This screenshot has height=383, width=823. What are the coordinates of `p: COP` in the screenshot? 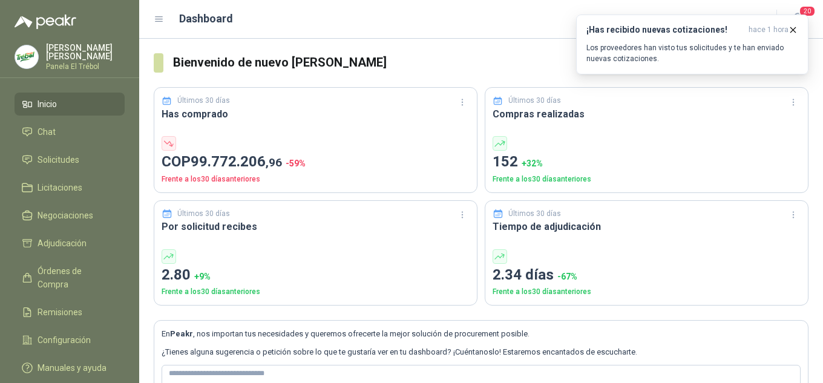 It's located at (315, 162).